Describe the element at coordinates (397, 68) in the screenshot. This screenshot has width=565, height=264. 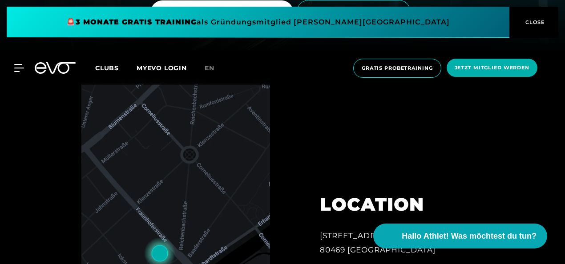
I see `span: Gratis Probetraining` at that location.